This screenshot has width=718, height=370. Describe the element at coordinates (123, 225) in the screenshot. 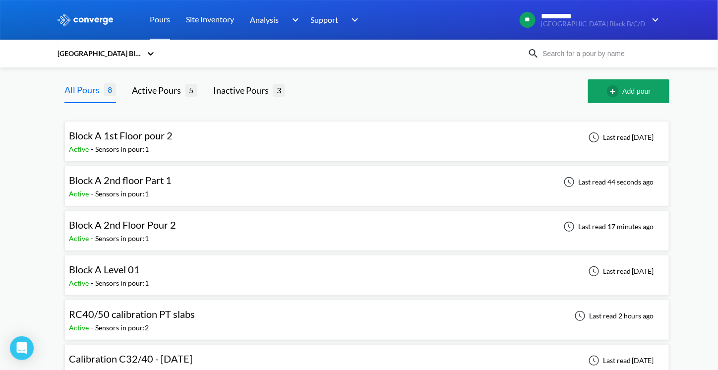

I see `span: Block A 2nd Floor Pour 2` at that location.